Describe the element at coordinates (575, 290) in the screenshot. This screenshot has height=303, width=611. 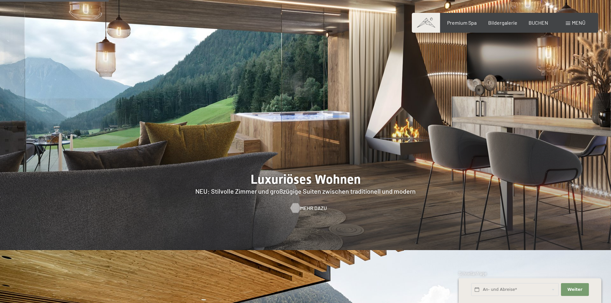
I see `span: Weiter` at that location.